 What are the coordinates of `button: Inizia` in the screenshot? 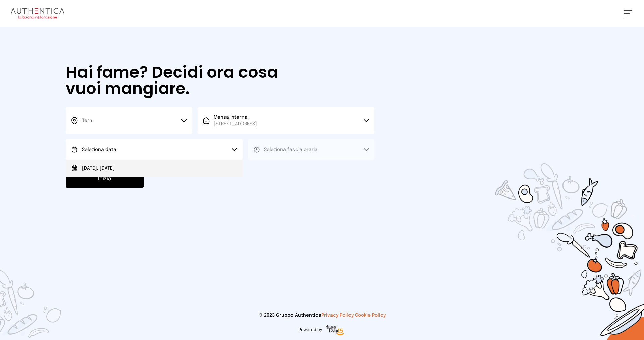 It's located at (104, 179).